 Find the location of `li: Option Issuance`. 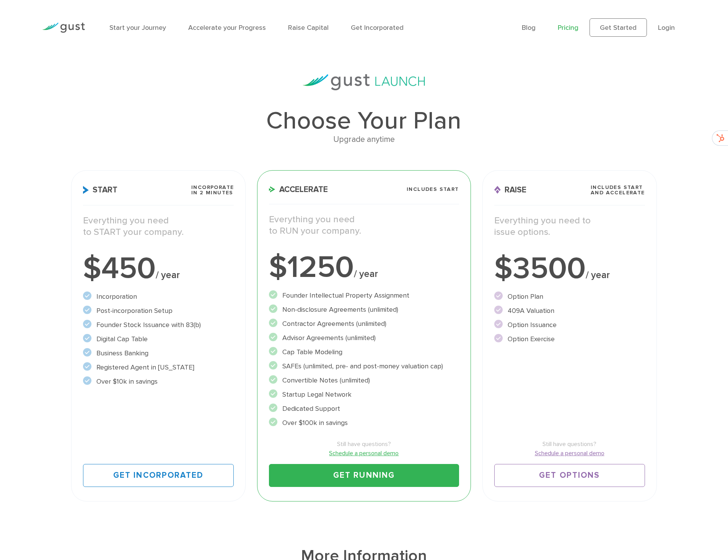

li: Option Issuance is located at coordinates (570, 325).